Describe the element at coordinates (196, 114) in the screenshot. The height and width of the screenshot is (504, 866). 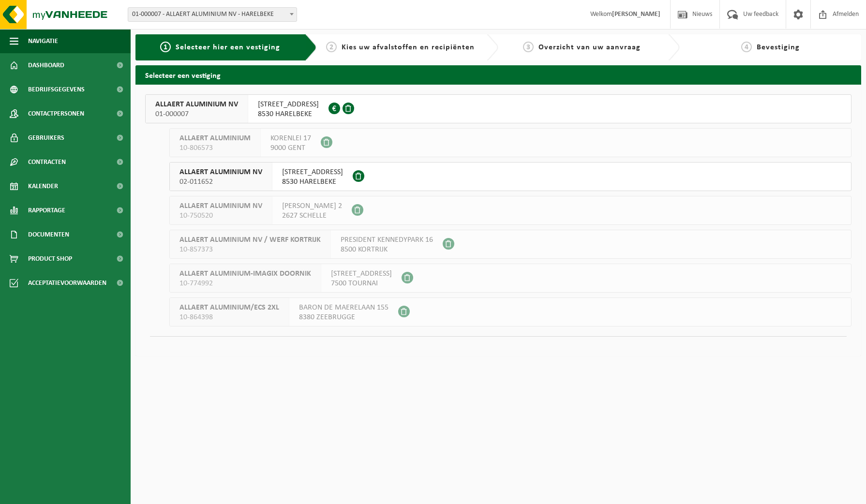
I see `span: 01-000007` at that location.